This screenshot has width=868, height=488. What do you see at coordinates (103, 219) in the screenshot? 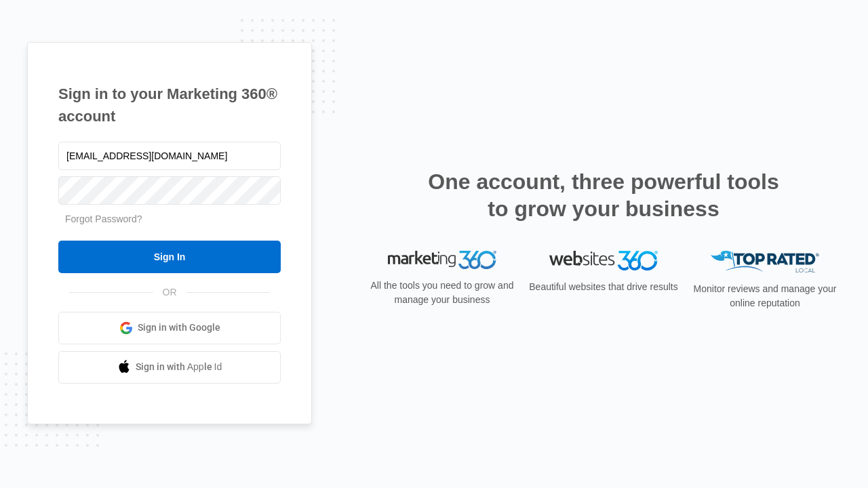
I see `a: Forgot Password?` at bounding box center [103, 219].